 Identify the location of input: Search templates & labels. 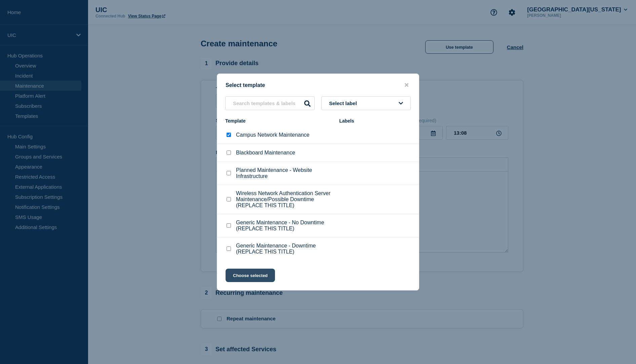
(270, 103).